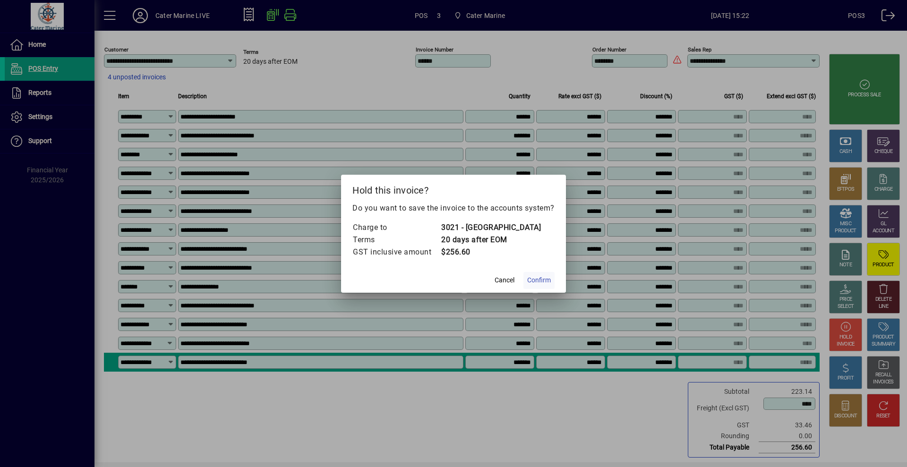 The image size is (907, 467). I want to click on td: GST inclusive amount, so click(396, 252).